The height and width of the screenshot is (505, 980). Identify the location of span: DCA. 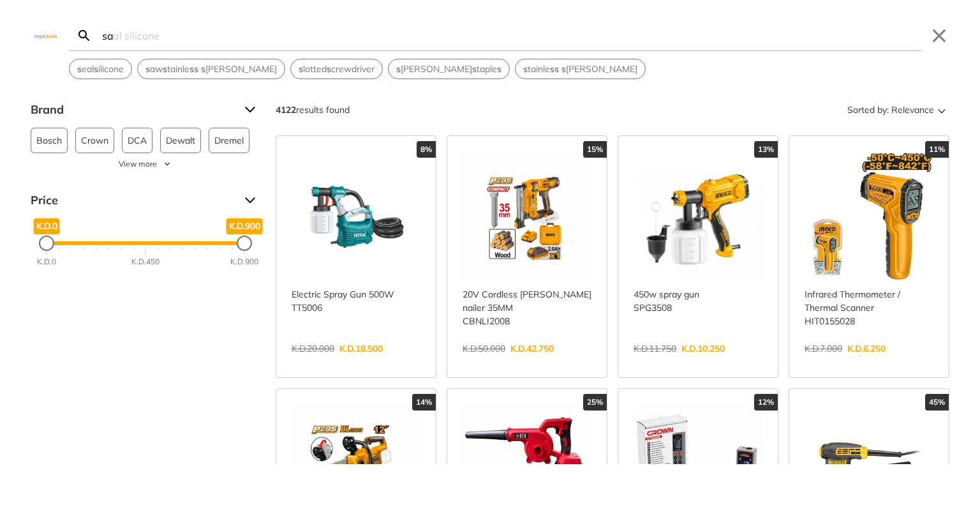
(137, 140).